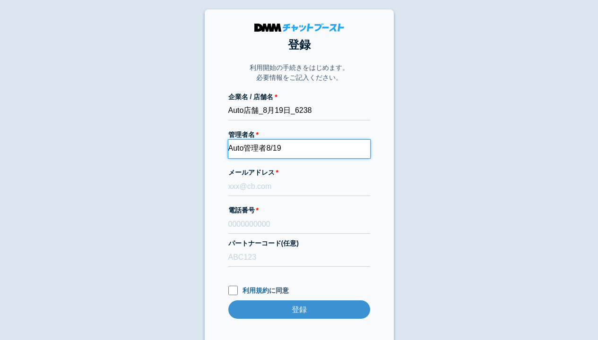 This screenshot has height=340, width=598. What do you see at coordinates (299, 73) in the screenshot?
I see `p: 利用開始の手続きをはじめます。 必要情報をご記入ください。` at bounding box center [299, 73].